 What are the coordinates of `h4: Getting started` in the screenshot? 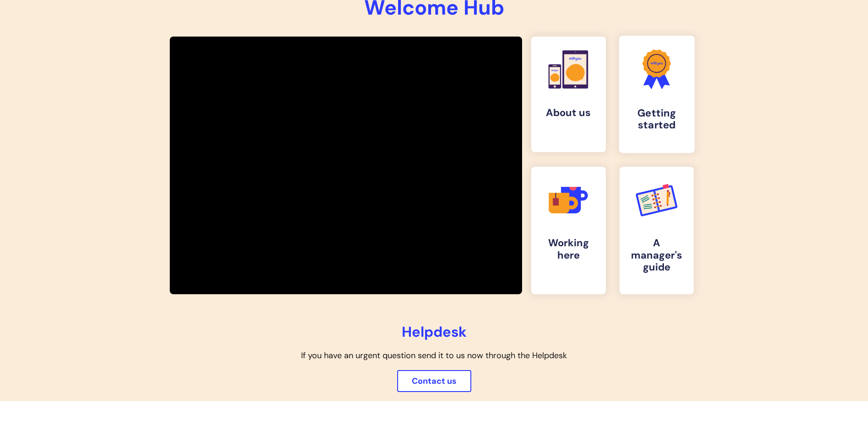 It's located at (656, 120).